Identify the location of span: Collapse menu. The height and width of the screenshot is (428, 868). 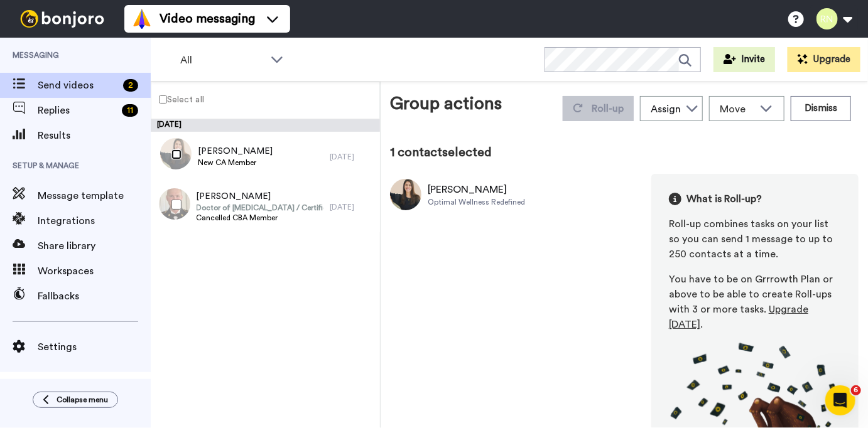
(83, 400).